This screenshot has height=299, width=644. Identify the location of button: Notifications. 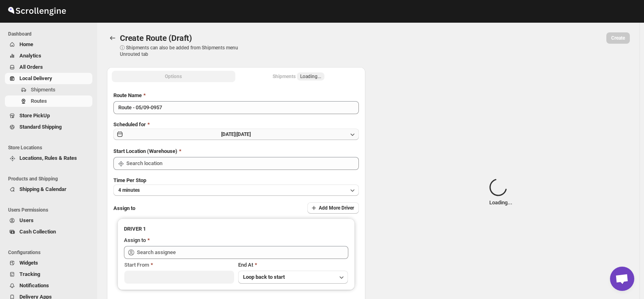
(49, 286).